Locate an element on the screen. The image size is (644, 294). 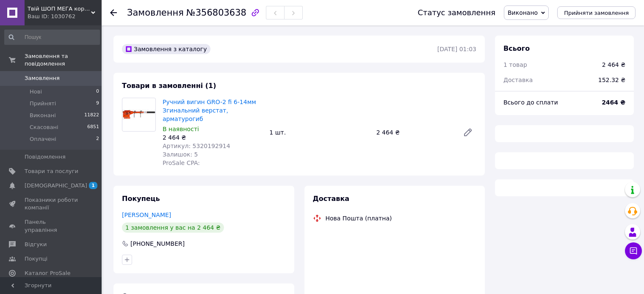
div: Ваш ID: 1030762 is located at coordinates (64, 16).